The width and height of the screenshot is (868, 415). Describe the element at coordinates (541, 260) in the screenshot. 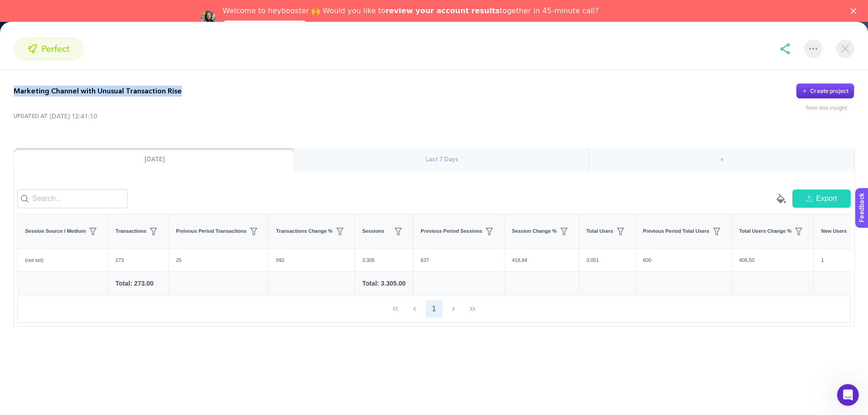

I see `div: 418,84` at that location.